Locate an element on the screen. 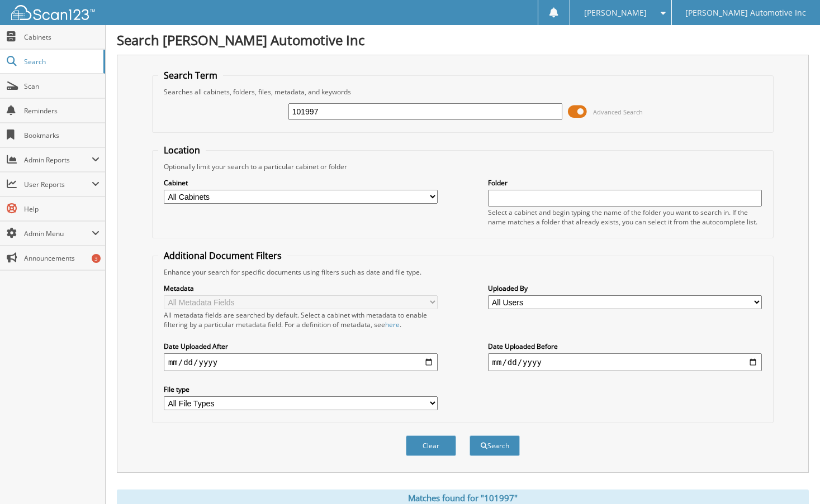 Image resolution: width=820 pixels, height=504 pixels. span: User Reports is located at coordinates (58, 184).